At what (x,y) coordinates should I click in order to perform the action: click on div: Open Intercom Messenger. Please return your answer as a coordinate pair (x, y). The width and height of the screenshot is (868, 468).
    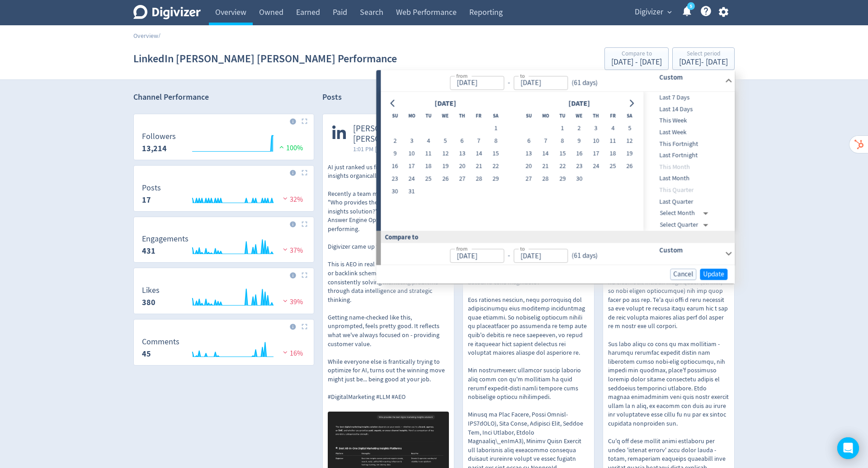
    Looking at the image, I should click on (848, 449).